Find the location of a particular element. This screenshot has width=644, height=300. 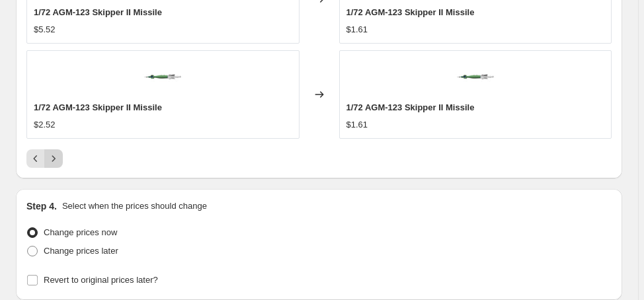

span: Change prices later is located at coordinates (81, 251).